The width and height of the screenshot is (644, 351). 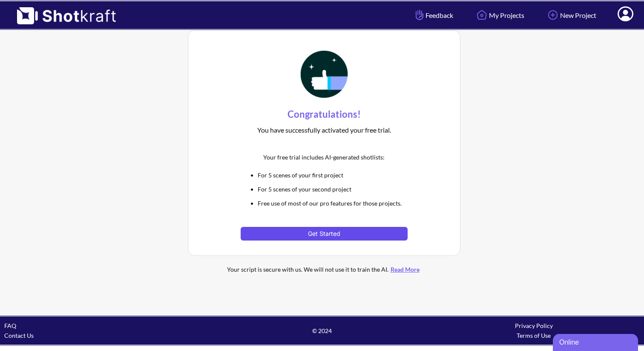 What do you see at coordinates (10, 325) in the screenshot?
I see `a: FAQ` at bounding box center [10, 325].